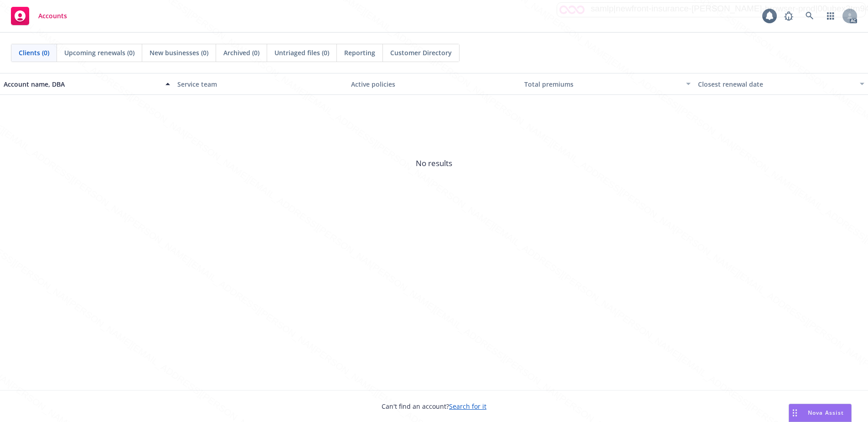 The image size is (868, 422). What do you see at coordinates (826, 412) in the screenshot?
I see `span: Nova Assist` at bounding box center [826, 412].